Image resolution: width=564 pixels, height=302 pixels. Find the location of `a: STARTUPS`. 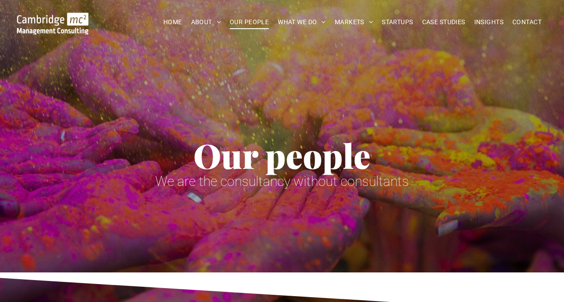

a: STARTUPS is located at coordinates (397, 22).